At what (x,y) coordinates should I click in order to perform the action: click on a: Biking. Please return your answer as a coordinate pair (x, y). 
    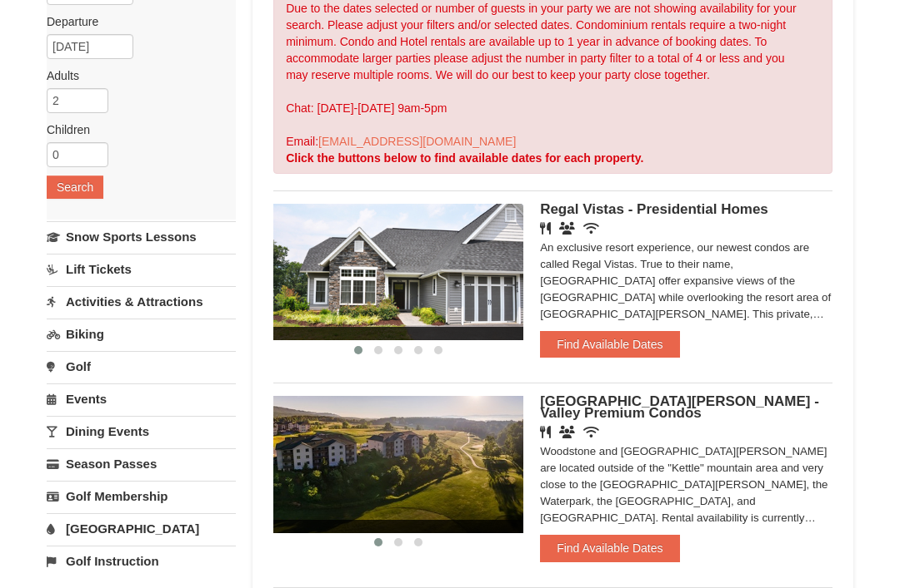
    Looking at the image, I should click on (141, 334).